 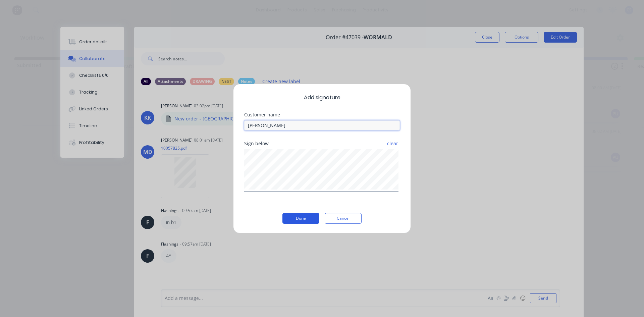 I want to click on div: Sign below, so click(x=322, y=144).